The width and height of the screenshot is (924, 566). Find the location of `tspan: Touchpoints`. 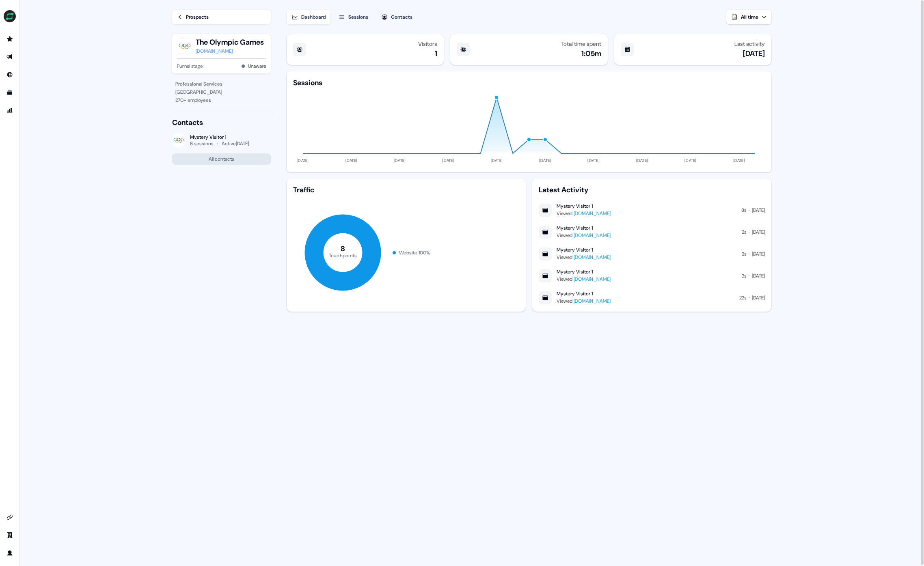

tspan: Touchpoints is located at coordinates (343, 255).